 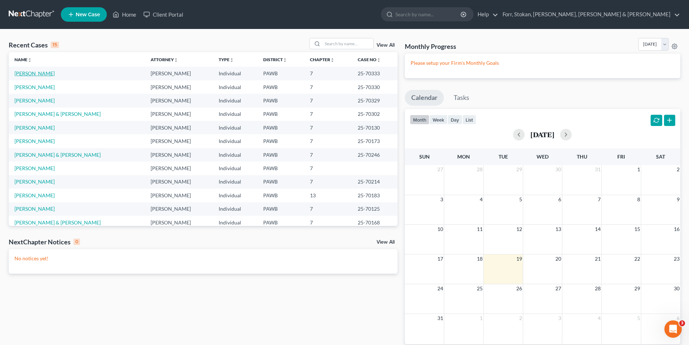 What do you see at coordinates (88, 14) in the screenshot?
I see `span: New Case` at bounding box center [88, 14].